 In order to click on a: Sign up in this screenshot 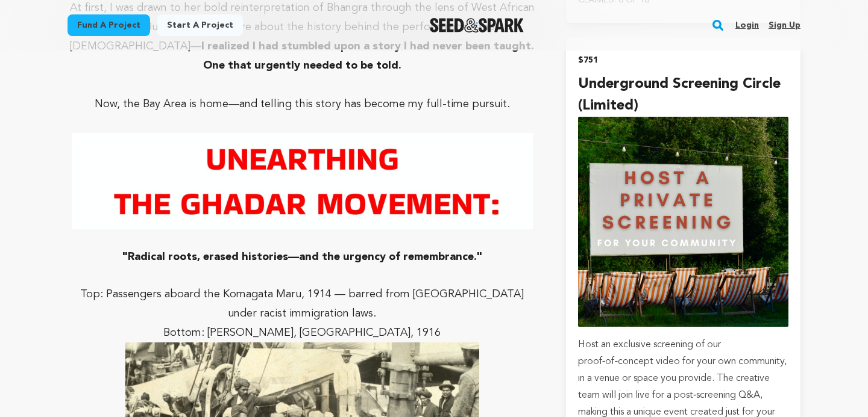, I will do `click(784, 25)`.